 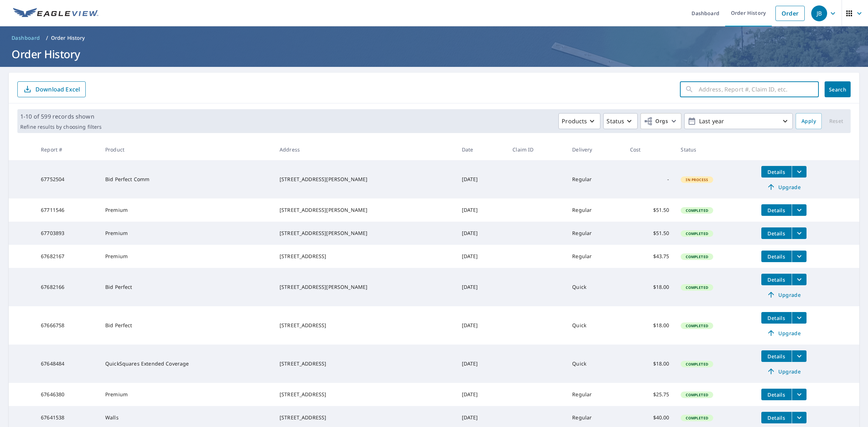 What do you see at coordinates (799, 356) in the screenshot?
I see `button: filesDropdownBtn-67648484` at bounding box center [799, 356].